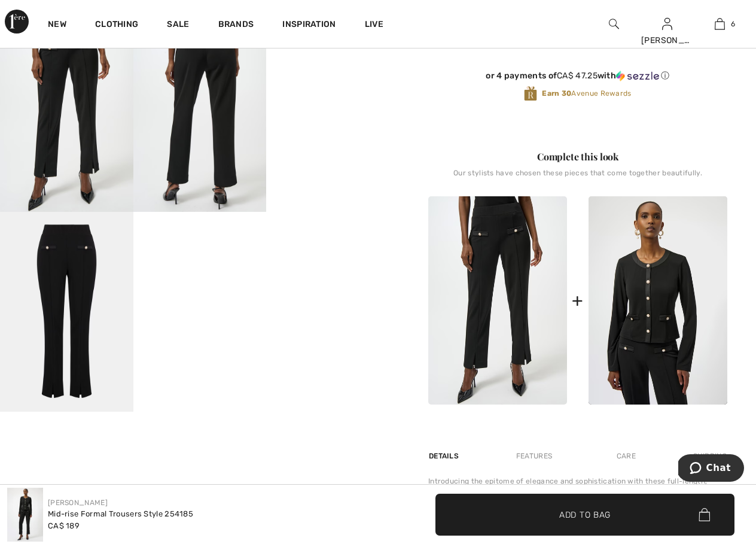  What do you see at coordinates (16, 22) in the screenshot?
I see `a: 1ère Avenue` at bounding box center [16, 22].